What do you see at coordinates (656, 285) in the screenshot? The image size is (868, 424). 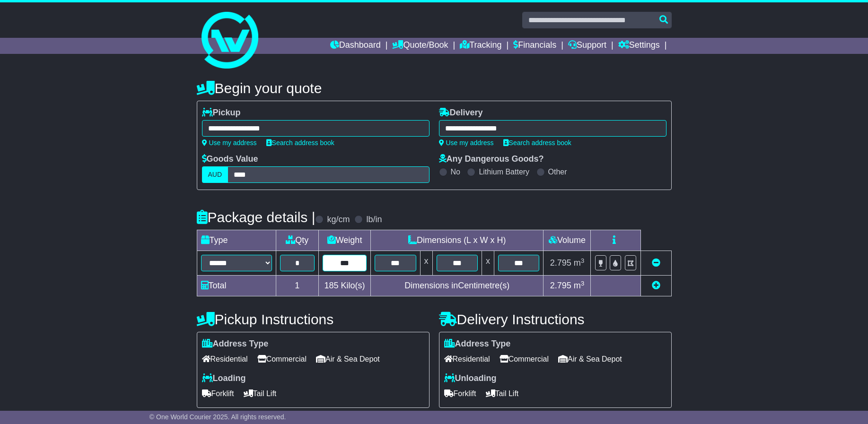 I see `a: Add new item` at bounding box center [656, 285].